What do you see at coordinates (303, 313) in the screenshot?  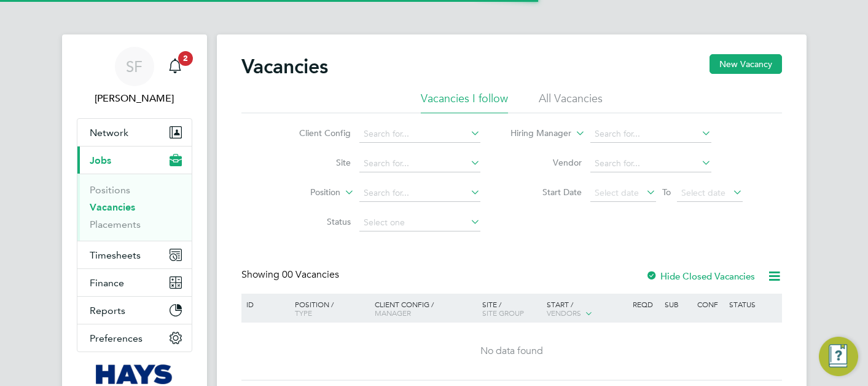 I see `span: Type` at bounding box center [303, 313].